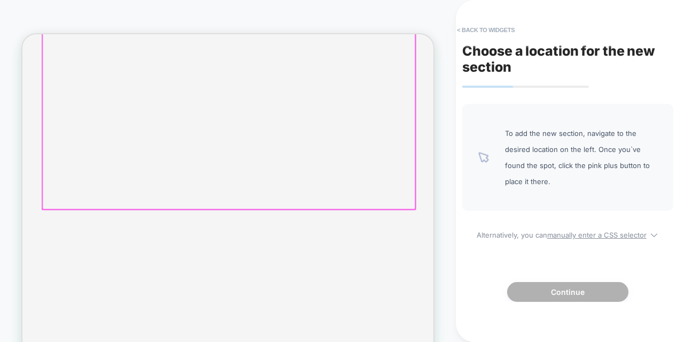  I want to click on img: pointer, so click(484, 157).